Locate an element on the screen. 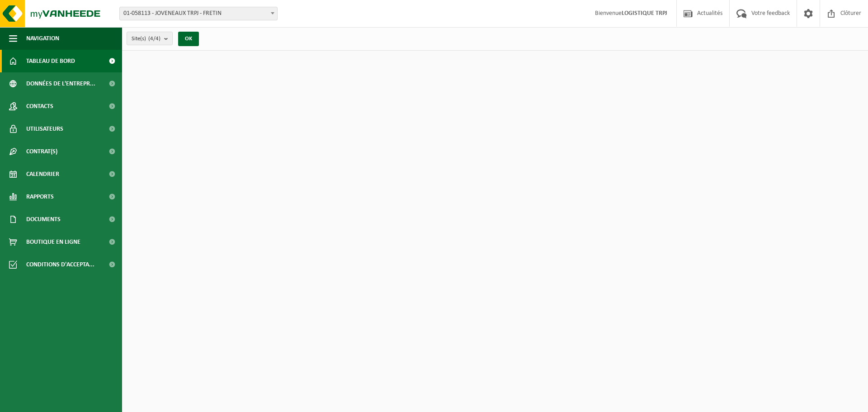 This screenshot has width=868, height=412. span: Documents is located at coordinates (43, 219).